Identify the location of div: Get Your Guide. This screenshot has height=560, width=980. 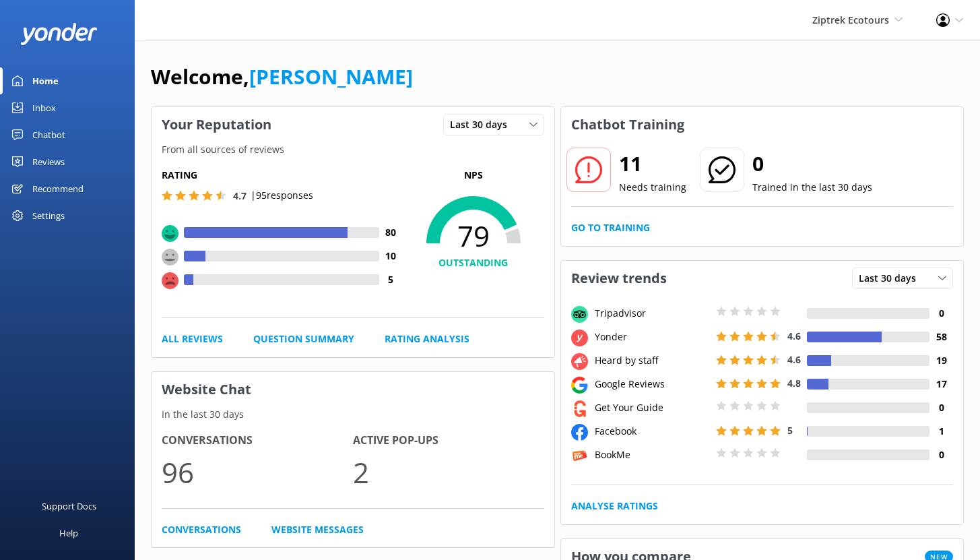
(652, 407).